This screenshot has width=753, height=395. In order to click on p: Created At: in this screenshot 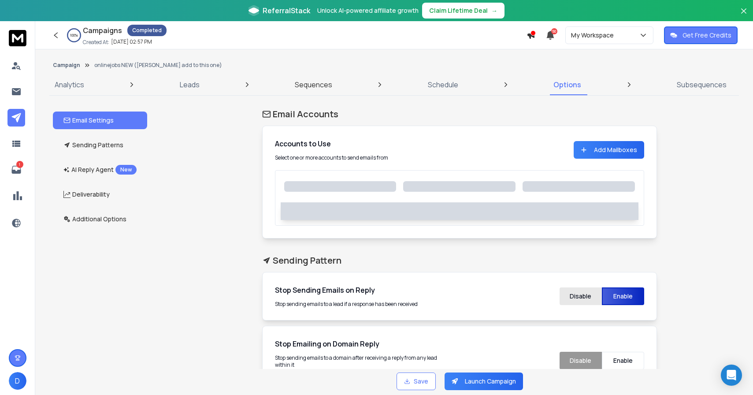, I will do `click(96, 42)`.